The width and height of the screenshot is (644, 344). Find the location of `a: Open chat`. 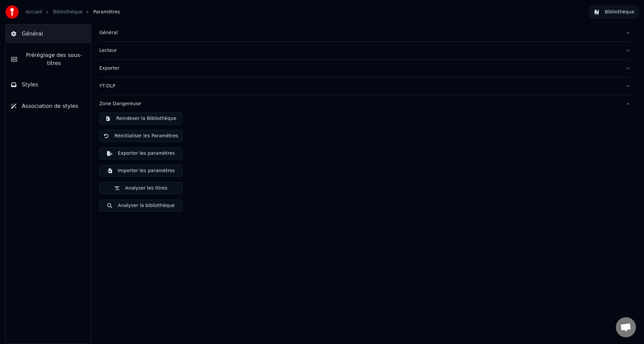

a: Open chat is located at coordinates (626, 327).